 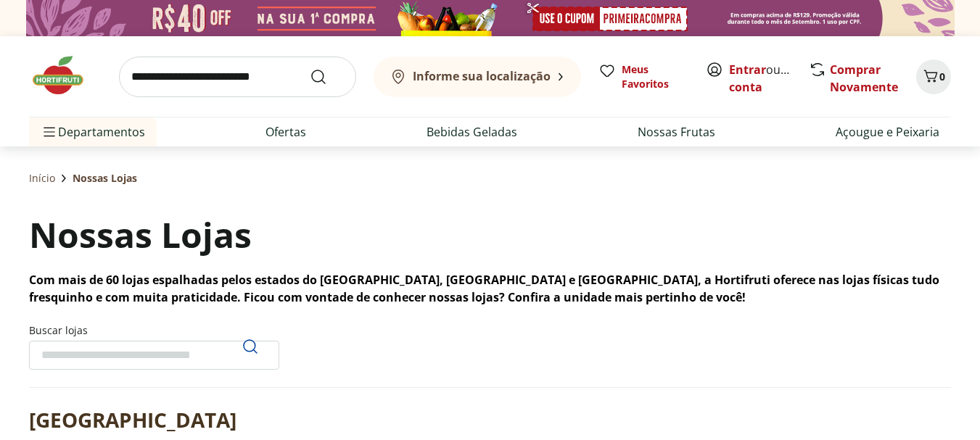 What do you see at coordinates (327, 77) in the screenshot?
I see `button: Submit Search` at bounding box center [327, 77].